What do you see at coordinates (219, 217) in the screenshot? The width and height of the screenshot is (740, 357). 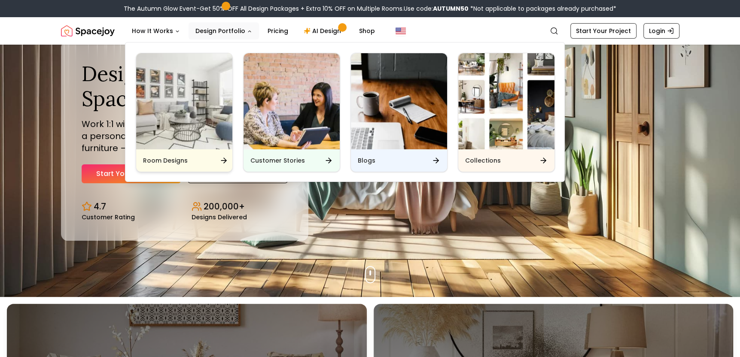 I see `small: Designs Delivered` at bounding box center [219, 217].